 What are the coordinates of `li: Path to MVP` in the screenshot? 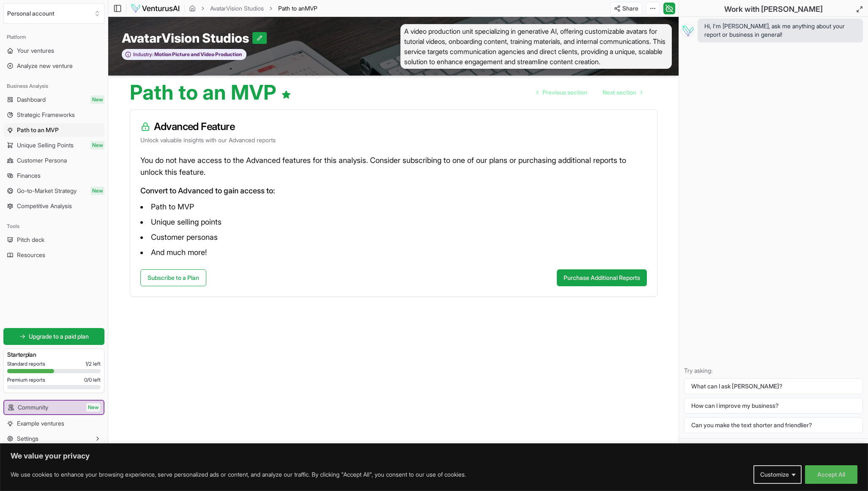 It's located at (393, 207).